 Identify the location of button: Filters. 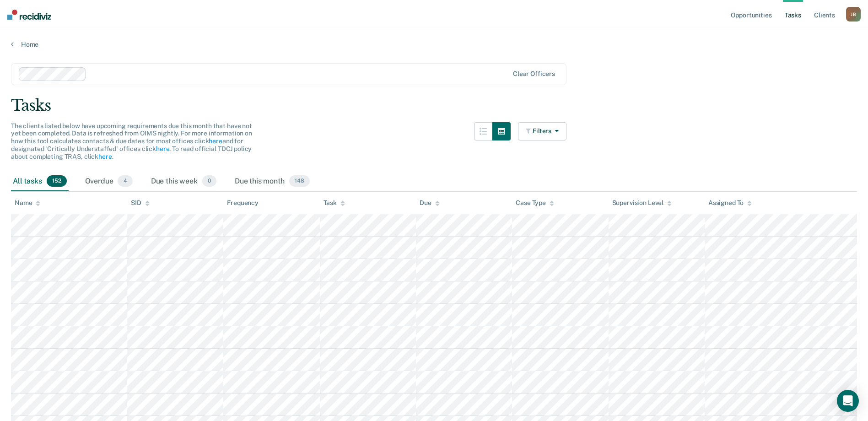
(542, 132).